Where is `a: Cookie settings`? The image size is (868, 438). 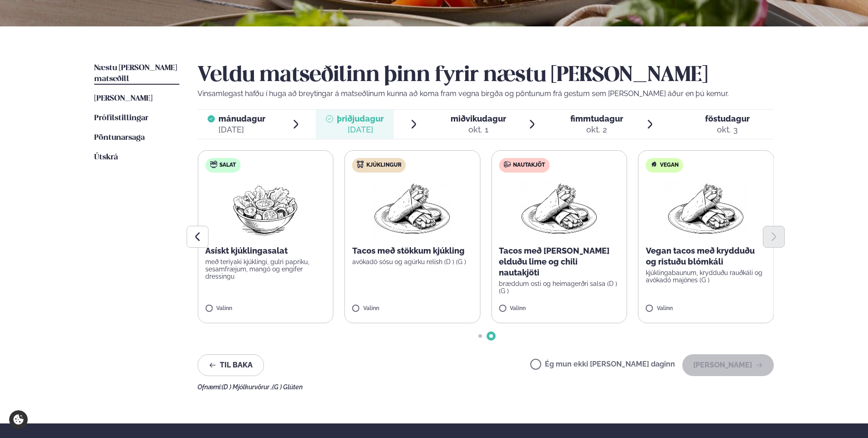 a: Cookie settings is located at coordinates (18, 420).